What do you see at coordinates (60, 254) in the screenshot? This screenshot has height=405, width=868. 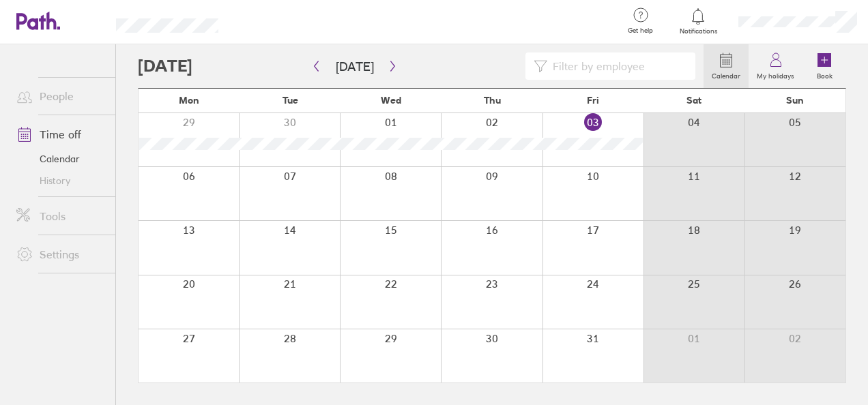 I see `a: Settings` at bounding box center [60, 254].